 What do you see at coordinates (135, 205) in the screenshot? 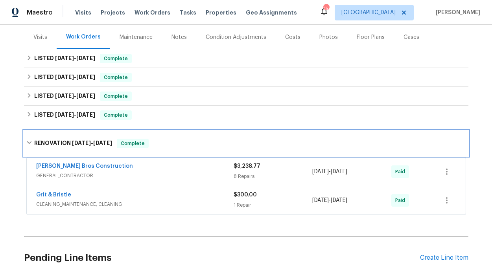
I see `span: CLEANING_MAINTENANCE, CLEANING` at bounding box center [135, 205].